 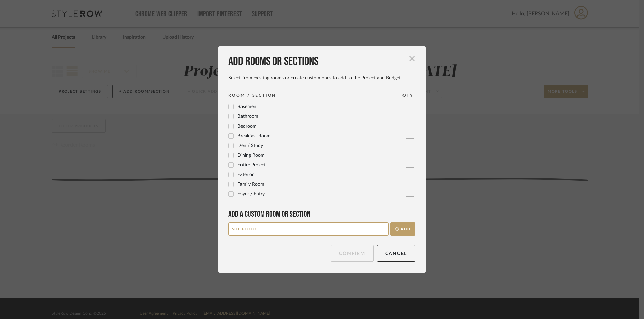 What do you see at coordinates (408, 95) in the screenshot?
I see `div: QTY` at bounding box center [408, 95].